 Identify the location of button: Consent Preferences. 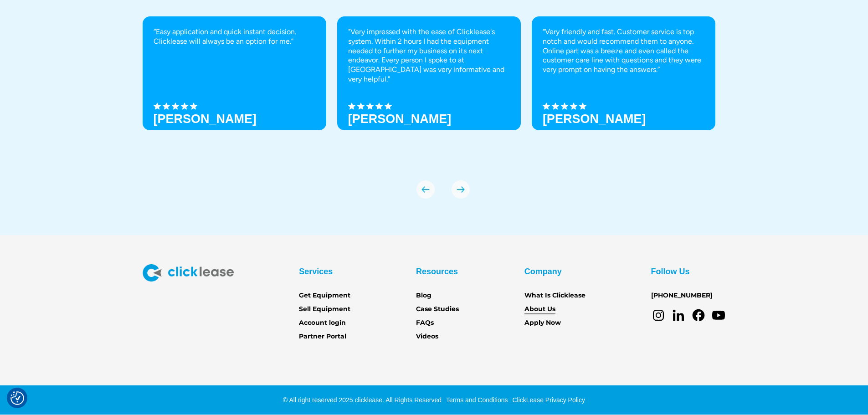
(17, 398).